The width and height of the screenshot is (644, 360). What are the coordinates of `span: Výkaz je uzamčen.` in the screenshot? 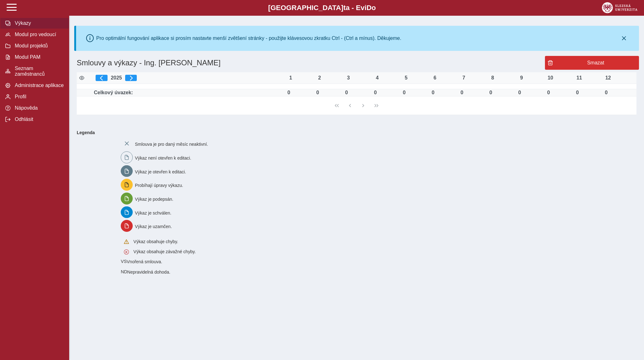 It's located at (153, 227).